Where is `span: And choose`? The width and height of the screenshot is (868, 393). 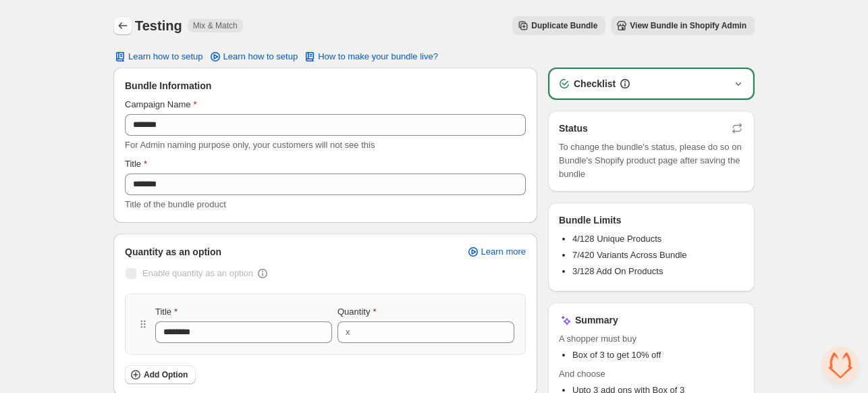 span: And choose is located at coordinates (651, 374).